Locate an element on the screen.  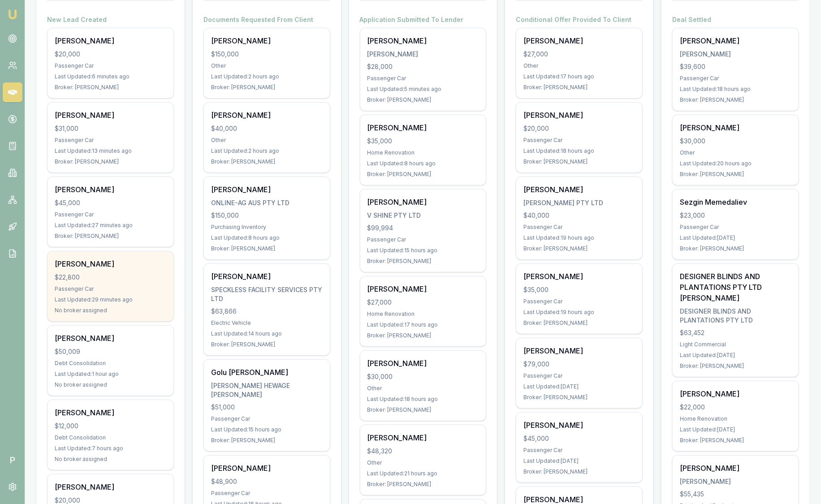
img: emu-icon-u.png is located at coordinates (13, 15).